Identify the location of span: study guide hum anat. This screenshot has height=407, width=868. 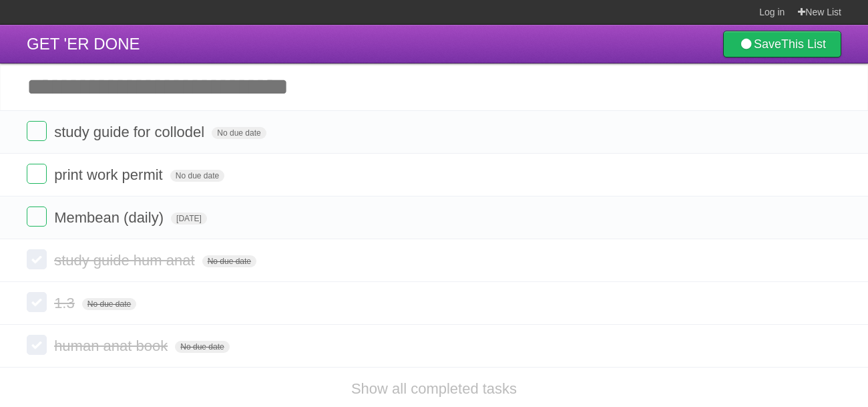
(126, 260).